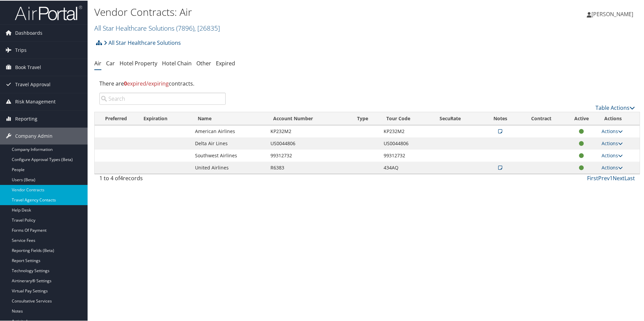  I want to click on a: Expired, so click(225, 63).